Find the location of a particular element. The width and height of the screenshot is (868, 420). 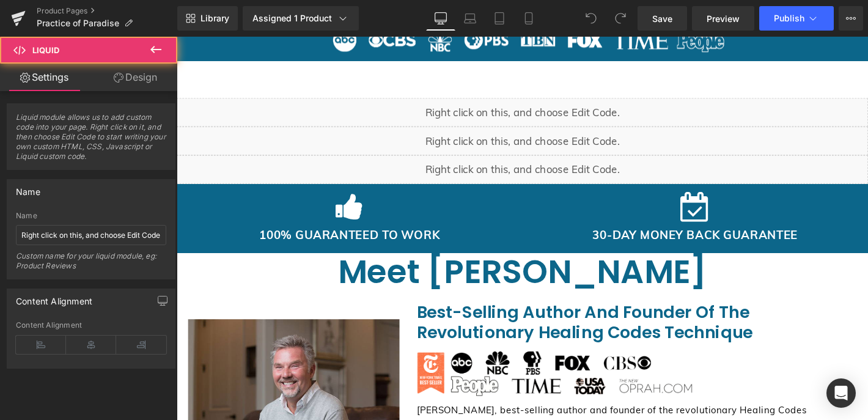

button: More is located at coordinates (851, 18).